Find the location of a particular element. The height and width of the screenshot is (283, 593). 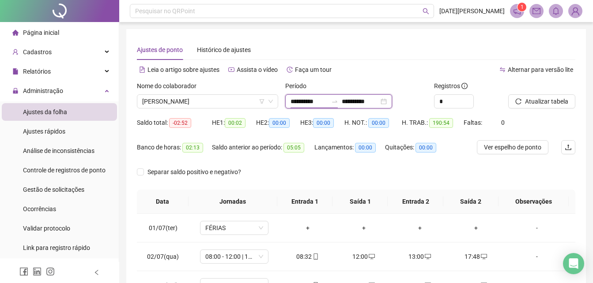

img: 90819 is located at coordinates (575, 11).